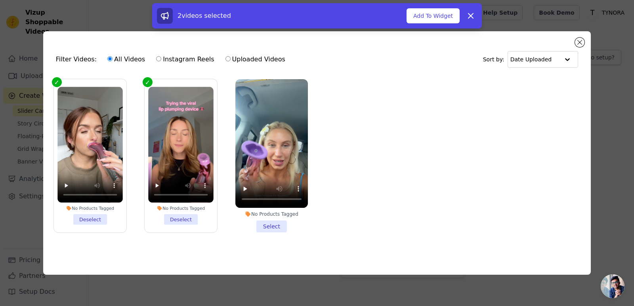 The height and width of the screenshot is (306, 634). Describe the element at coordinates (530, 59) in the screenshot. I see `div: Sort by:` at that location.